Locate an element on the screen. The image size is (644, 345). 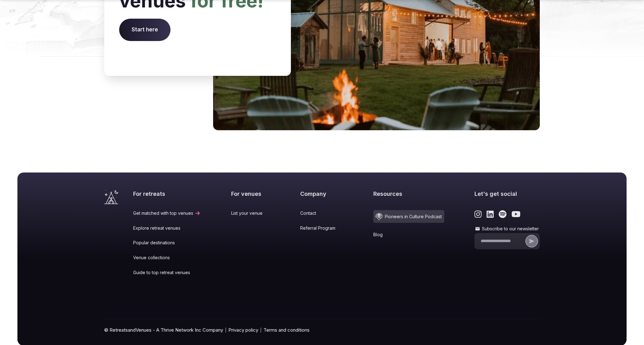
label: Subscribe to our newsletter is located at coordinates (507, 229).